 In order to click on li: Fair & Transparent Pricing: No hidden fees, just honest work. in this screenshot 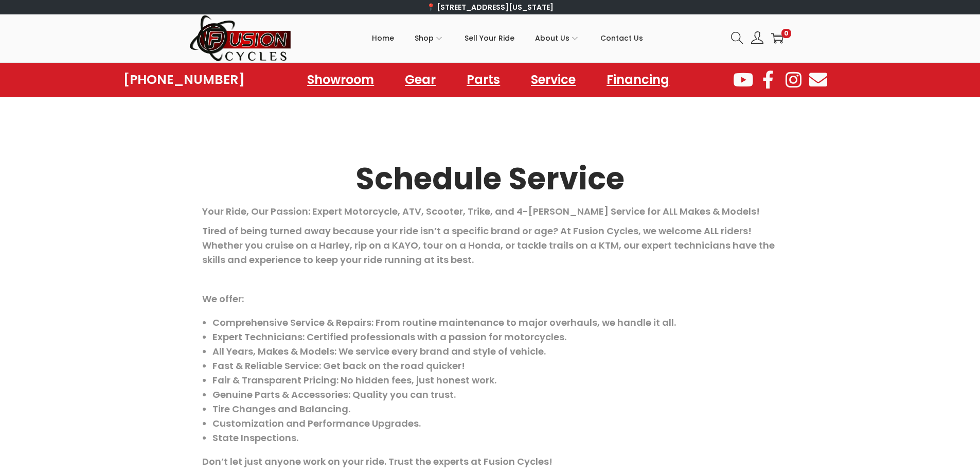, I will do `click(495, 380)`.